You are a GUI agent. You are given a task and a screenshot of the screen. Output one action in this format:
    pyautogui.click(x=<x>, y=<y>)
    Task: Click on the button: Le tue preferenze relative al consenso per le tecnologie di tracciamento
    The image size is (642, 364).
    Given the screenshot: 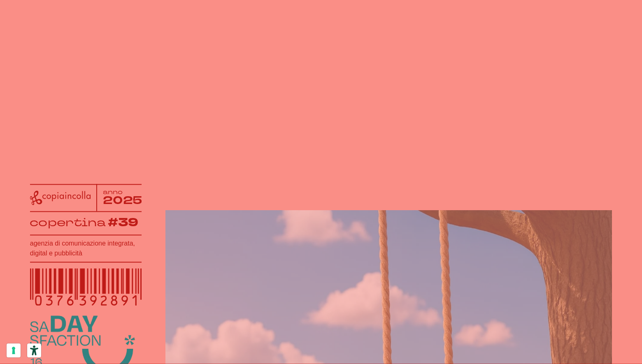 What is the action you would take?
    pyautogui.click(x=14, y=350)
    